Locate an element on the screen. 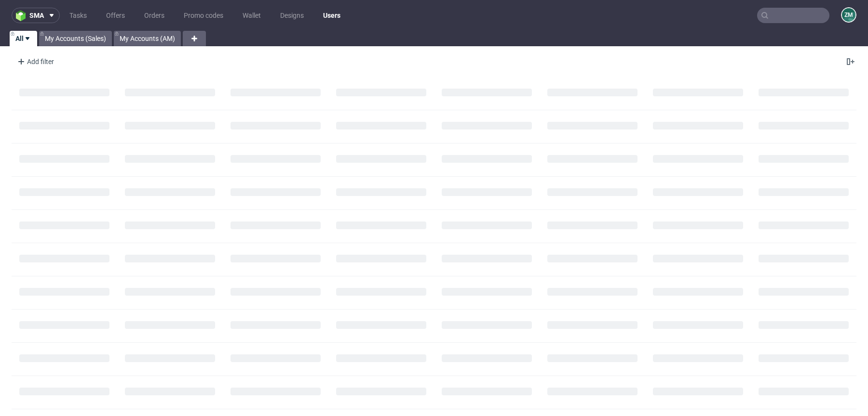 This screenshot has width=868, height=416. a: My Accounts (Sales) is located at coordinates (75, 39).